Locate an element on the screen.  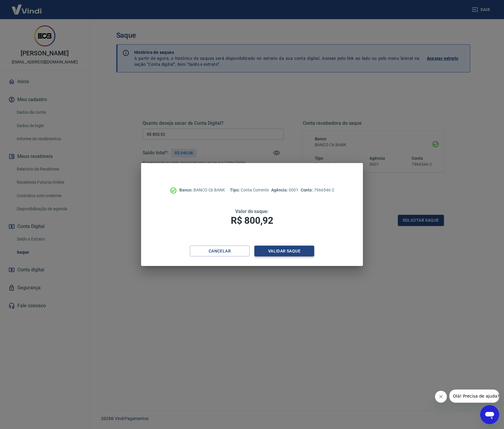
p: BANCO C6 BANK is located at coordinates (202, 190).